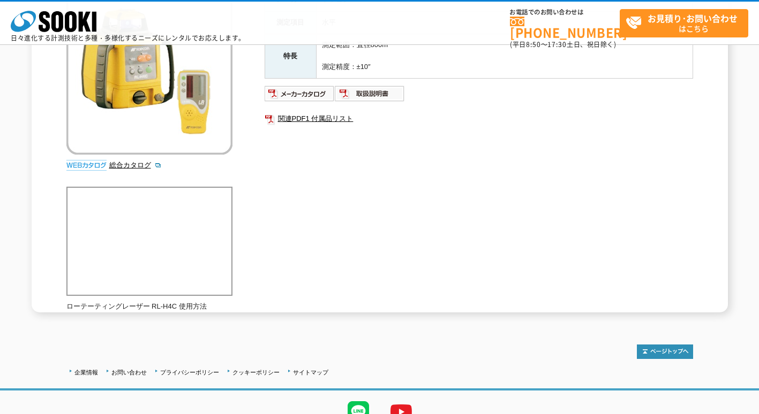 The width and height of the screenshot is (759, 414). Describe the element at coordinates (135, 165) in the screenshot. I see `a: 総合カタログ` at that location.